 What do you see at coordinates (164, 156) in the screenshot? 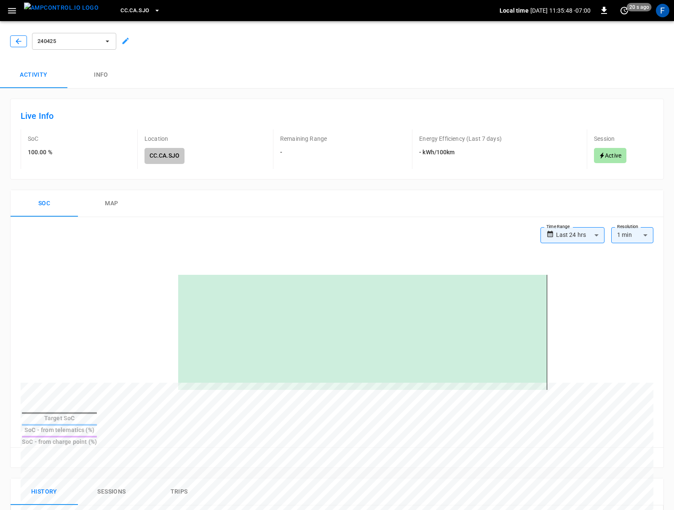
I see `h6: CC.CA.SJO` at bounding box center [164, 156].